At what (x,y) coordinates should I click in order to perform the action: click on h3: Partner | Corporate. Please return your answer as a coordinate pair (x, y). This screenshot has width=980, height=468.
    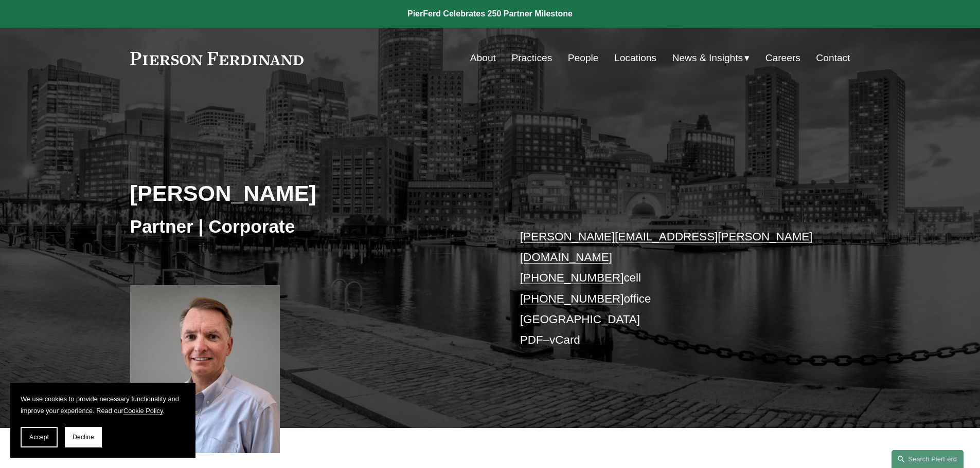
    Looking at the image, I should click on (310, 226).